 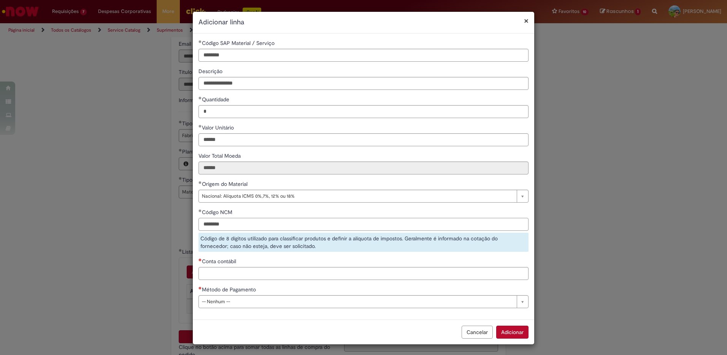 What do you see at coordinates (526, 21) in the screenshot?
I see `button: Fechar modal` at bounding box center [526, 21].